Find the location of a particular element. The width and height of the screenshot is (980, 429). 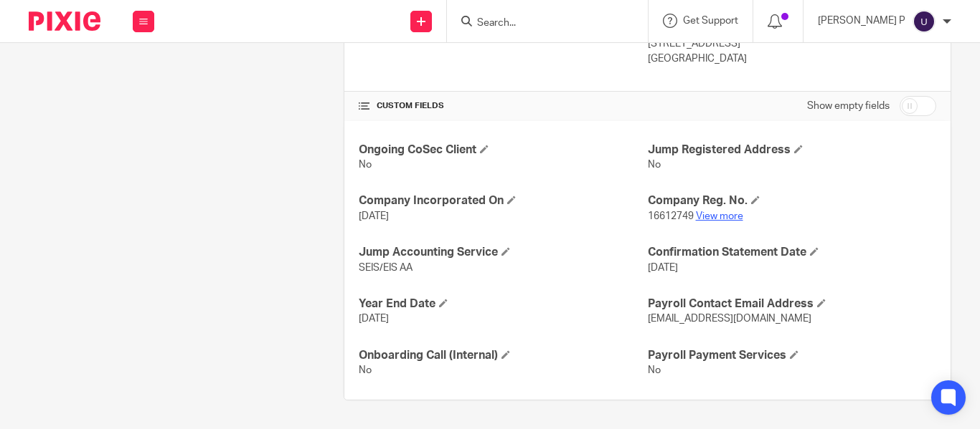

h4: CUSTOM FIELDS is located at coordinates (503, 106).